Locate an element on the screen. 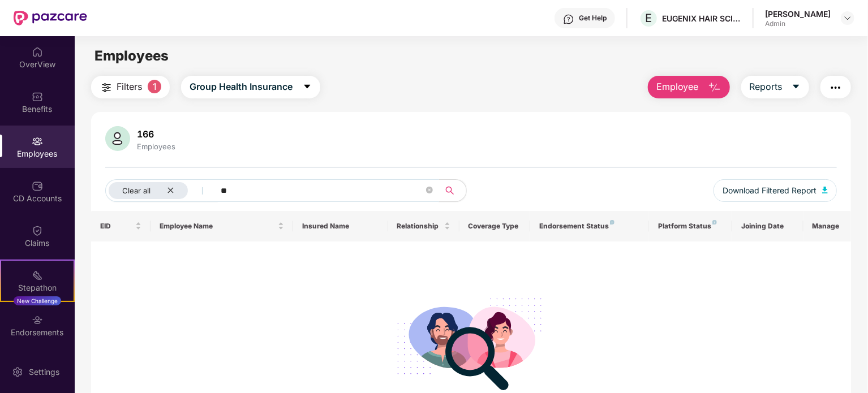  span: Employees is located at coordinates (131, 55).